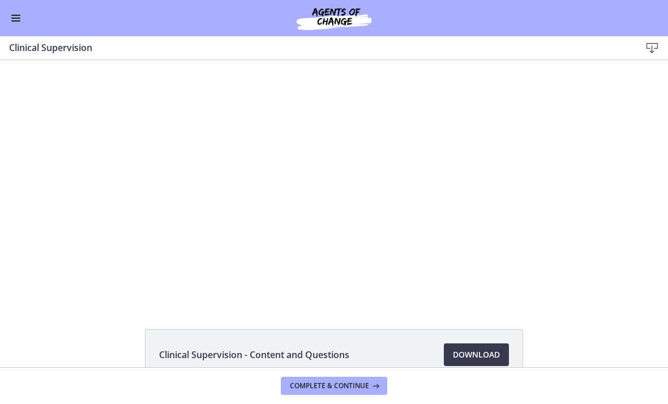 Image resolution: width=668 pixels, height=404 pixels. What do you see at coordinates (329, 385) in the screenshot?
I see `span: Complete & continue` at bounding box center [329, 385].